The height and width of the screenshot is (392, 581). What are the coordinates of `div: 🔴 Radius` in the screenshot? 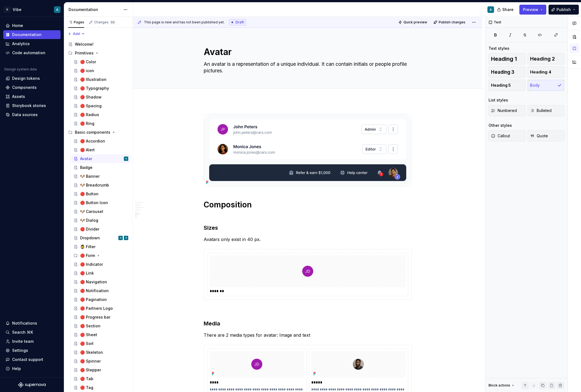 It's located at (89, 115).